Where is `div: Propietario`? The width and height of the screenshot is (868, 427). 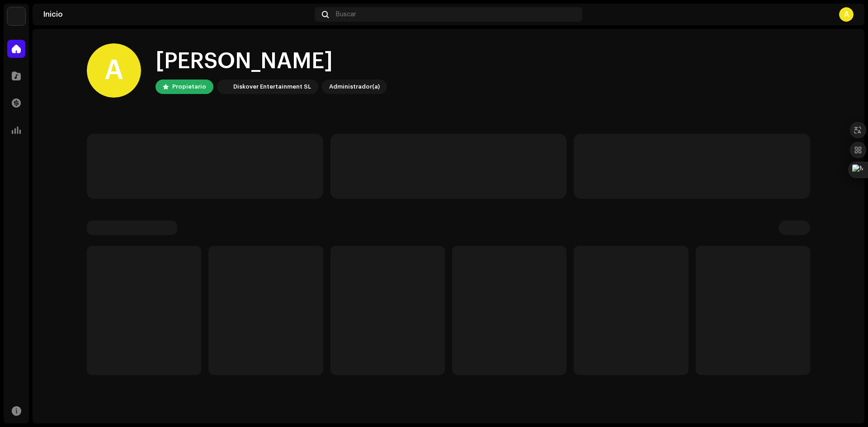
div: Propietario is located at coordinates (189, 87).